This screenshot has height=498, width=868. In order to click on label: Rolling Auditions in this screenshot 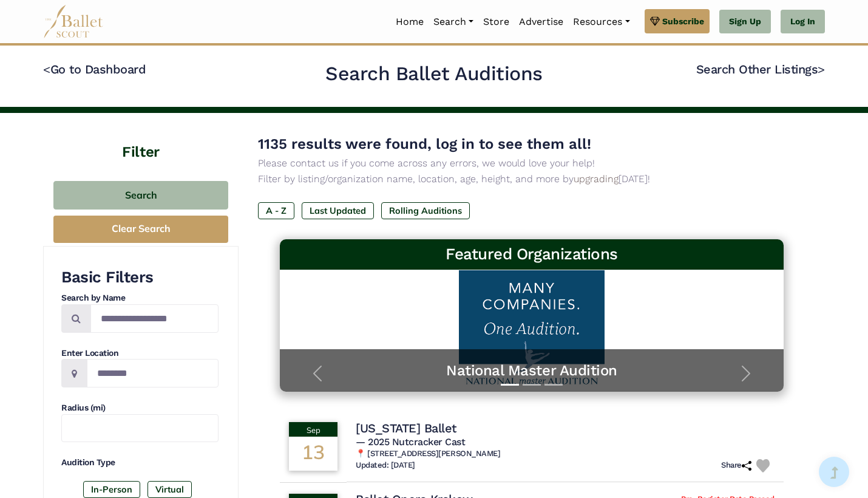, I will do `click(426, 210)`.